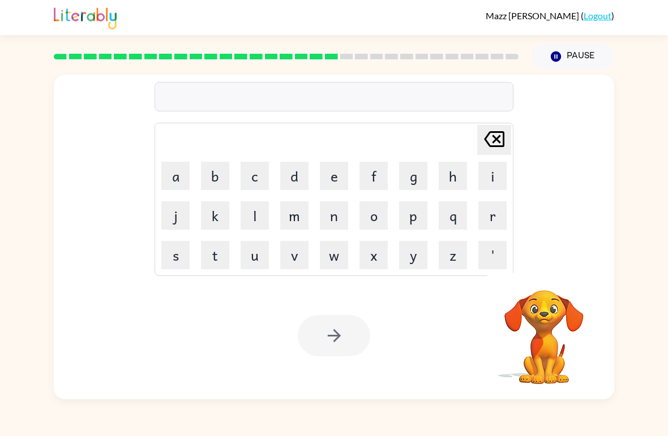 This screenshot has width=668, height=436. I want to click on button: w, so click(334, 255).